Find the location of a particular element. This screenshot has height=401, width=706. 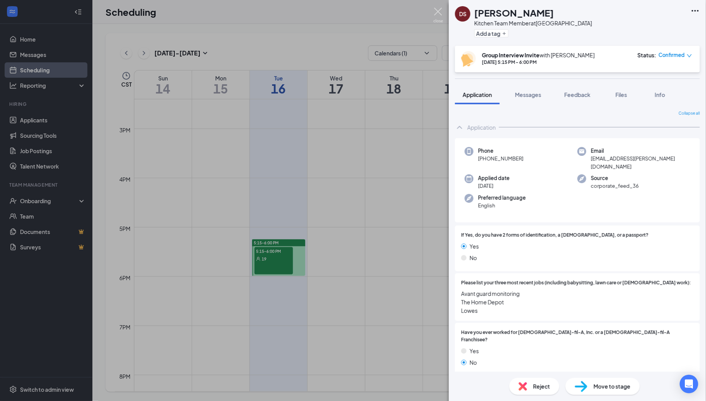

div: Status : is located at coordinates (647, 55).